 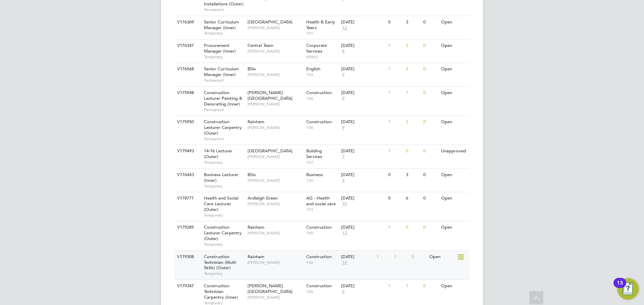 I want to click on div: V179285, so click(x=187, y=227).